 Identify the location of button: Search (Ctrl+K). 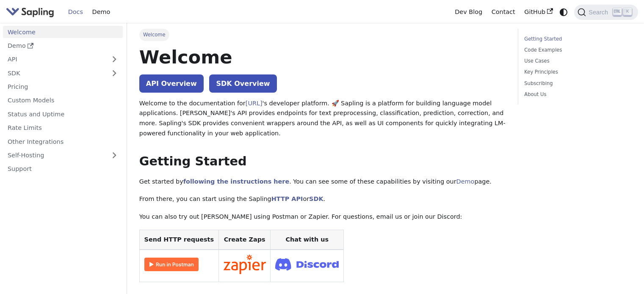
(606, 12).